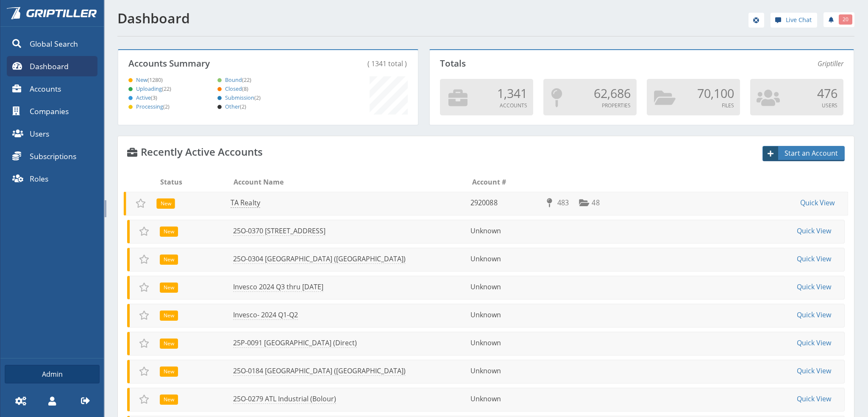 This screenshot has height=417, width=868. I want to click on li: Status, so click(196, 182).